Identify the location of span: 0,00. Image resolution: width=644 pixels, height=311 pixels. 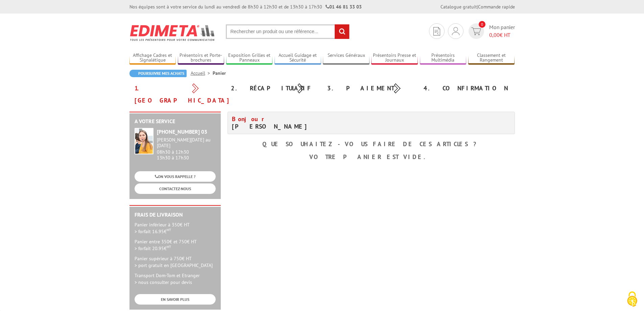
(494, 35).